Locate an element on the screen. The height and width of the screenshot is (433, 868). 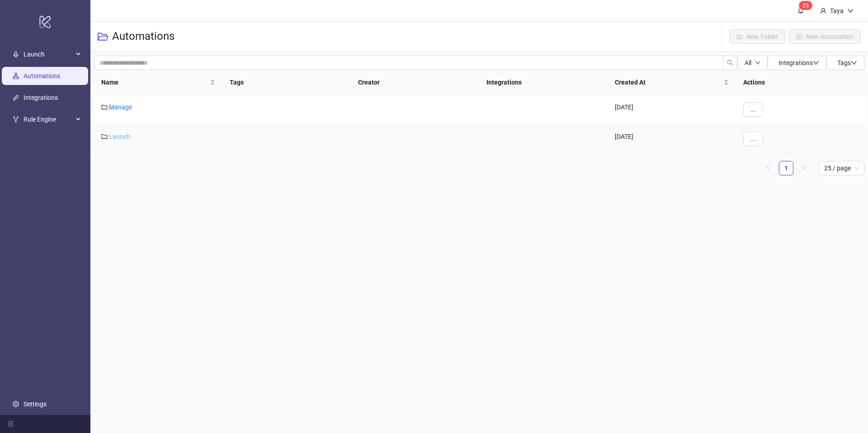
button: New Folder is located at coordinates (757, 36).